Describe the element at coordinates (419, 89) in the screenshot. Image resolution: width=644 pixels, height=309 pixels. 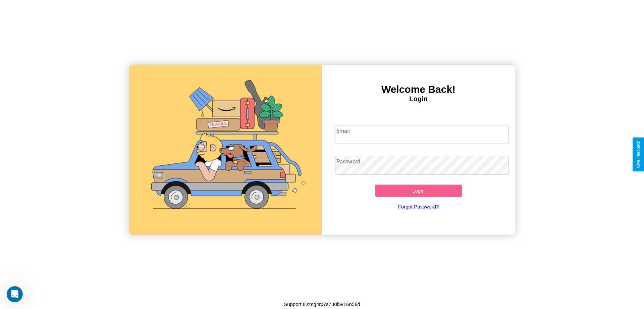
I see `h3: Welcome Back!` at that location.